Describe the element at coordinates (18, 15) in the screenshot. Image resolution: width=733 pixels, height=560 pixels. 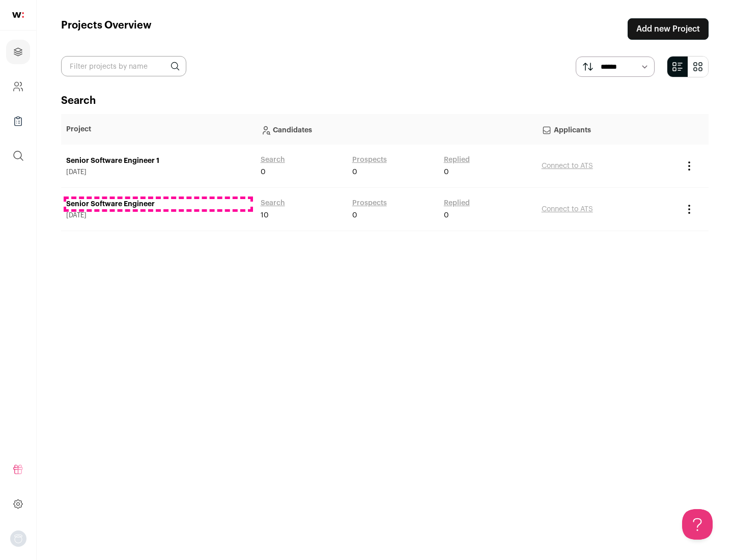
I see `img: wellfound-shorthand-0d5821cbd27db2630d0214b213865d53afaa358527fdda9d0ea32b1df1b89c2c.svg` at that location.